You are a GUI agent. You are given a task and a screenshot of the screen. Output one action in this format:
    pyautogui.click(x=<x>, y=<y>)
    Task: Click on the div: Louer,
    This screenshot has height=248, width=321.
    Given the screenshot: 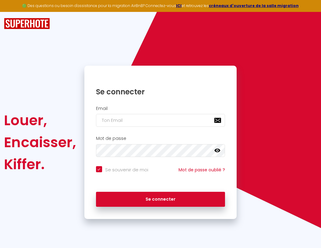 What is the action you would take?
    pyautogui.click(x=40, y=121)
    